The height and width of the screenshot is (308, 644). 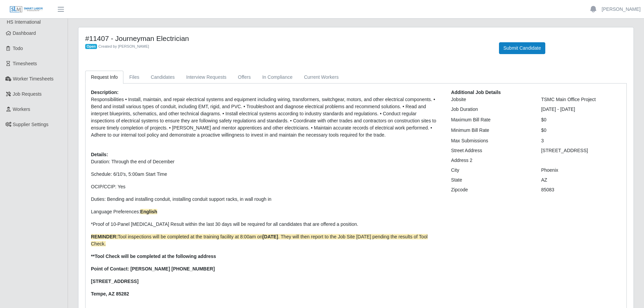 What do you see at coordinates (33, 79) in the screenshot?
I see `span: Worker Timesheets` at bounding box center [33, 79].